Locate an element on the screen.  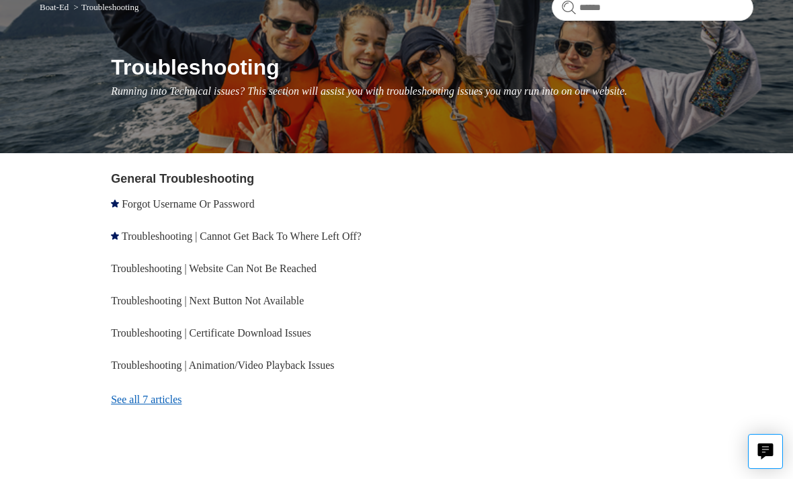
a: Troubleshooting | Website Can Not Be Reached is located at coordinates (214, 268).